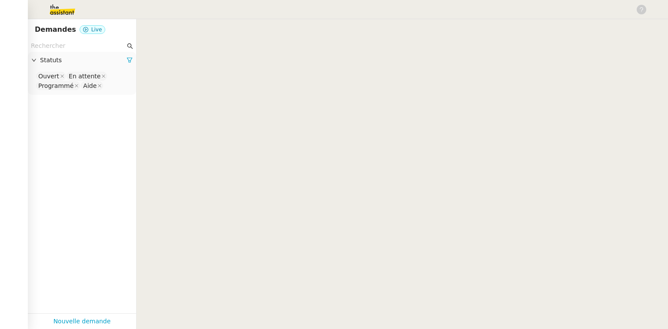 This screenshot has height=329, width=668. Describe the element at coordinates (97, 30) in the screenshot. I see `span: Live` at that location.